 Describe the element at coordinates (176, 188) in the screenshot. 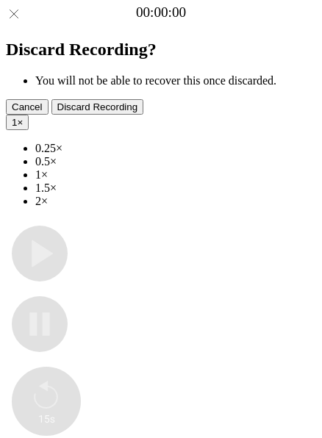

I see `li: 1.5×` at that location.